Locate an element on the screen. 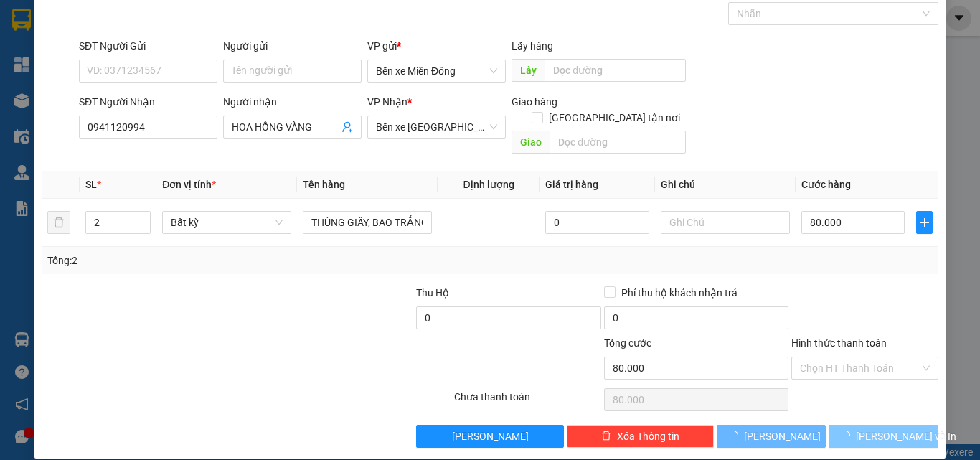 This screenshot has height=460, width=980. span: Tên hàng is located at coordinates (323, 185).